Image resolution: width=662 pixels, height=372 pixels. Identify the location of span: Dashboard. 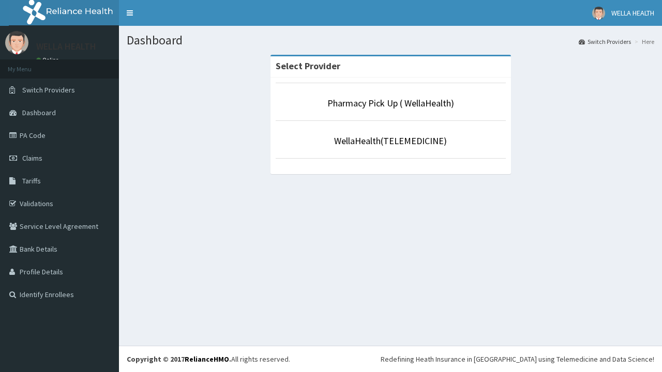
(39, 113).